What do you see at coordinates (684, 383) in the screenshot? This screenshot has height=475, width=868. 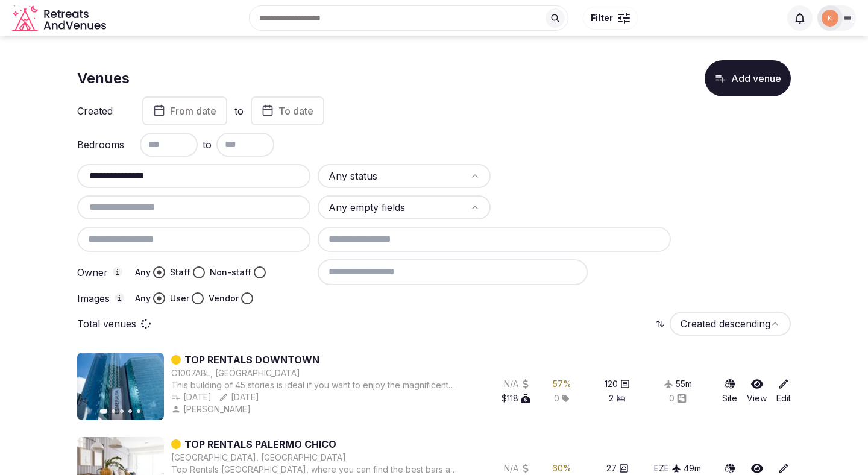 I see `button: 55m` at bounding box center [684, 383].